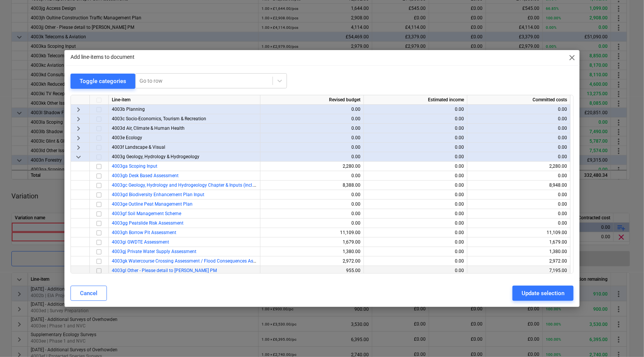 The width and height of the screenshot is (644, 357). I want to click on span: 4003ge Outline Peat Management Plan, so click(152, 204).